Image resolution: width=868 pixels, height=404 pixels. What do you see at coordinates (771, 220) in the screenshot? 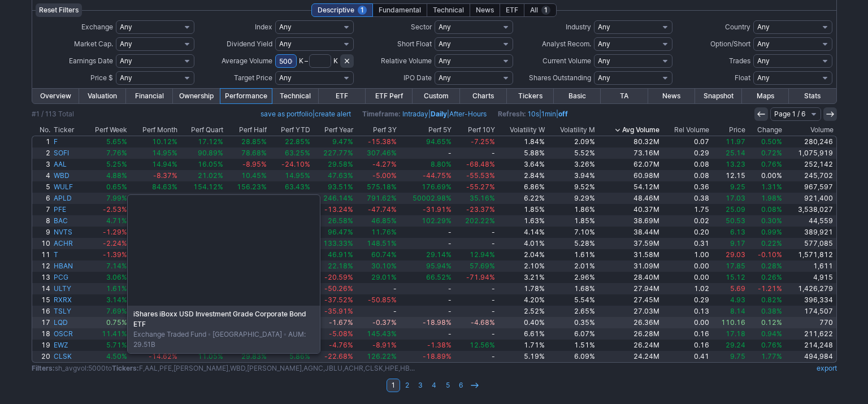
I see `span: 0.30%` at bounding box center [771, 220].